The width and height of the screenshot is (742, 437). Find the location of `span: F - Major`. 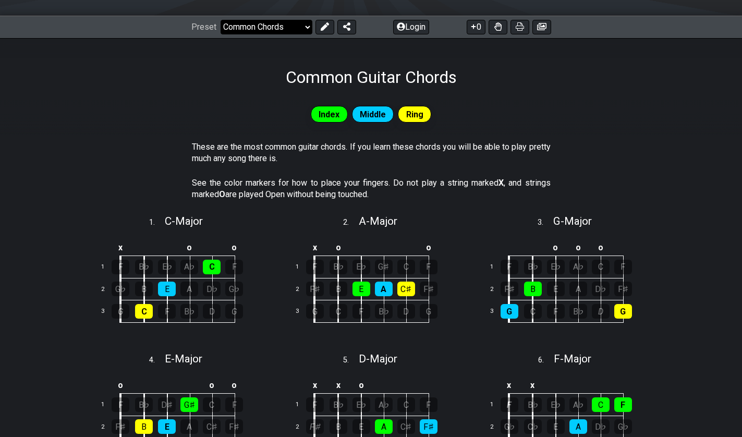

span: F - Major is located at coordinates (573, 359).